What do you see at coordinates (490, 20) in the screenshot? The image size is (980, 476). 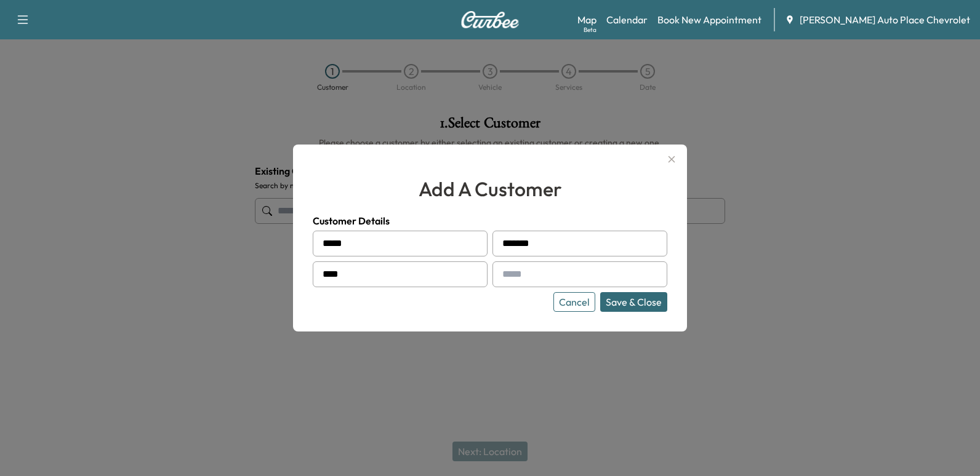 I see `img: Curbee Logo` at bounding box center [490, 20].